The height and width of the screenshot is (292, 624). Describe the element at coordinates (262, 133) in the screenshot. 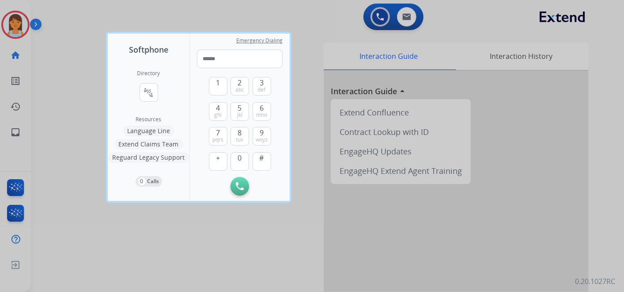

I see `span: 9` at that location.